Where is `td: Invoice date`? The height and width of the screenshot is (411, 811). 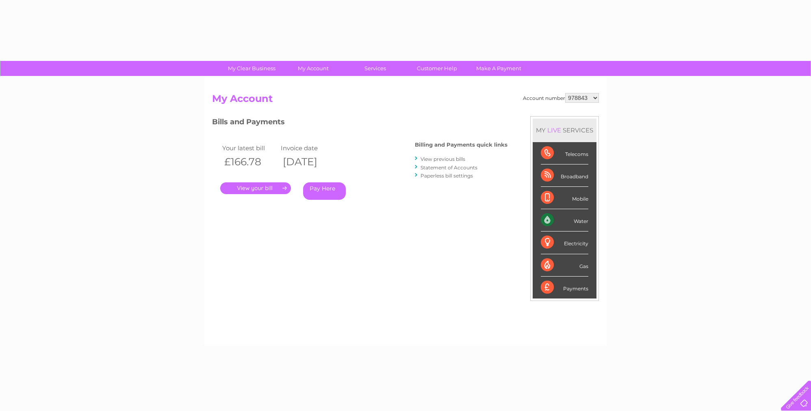 td: Invoice date is located at coordinates (308, 148).